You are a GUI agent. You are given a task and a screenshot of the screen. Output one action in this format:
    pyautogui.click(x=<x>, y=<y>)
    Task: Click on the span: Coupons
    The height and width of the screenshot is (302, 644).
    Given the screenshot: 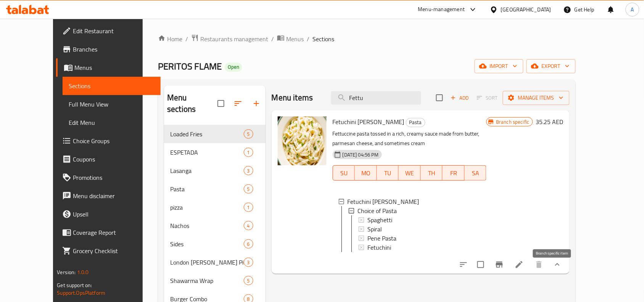 What is the action you would take?
    pyautogui.click(x=114, y=160)
    